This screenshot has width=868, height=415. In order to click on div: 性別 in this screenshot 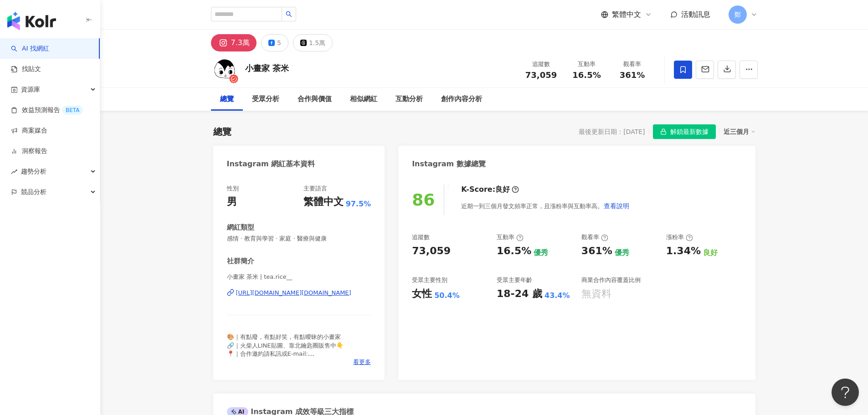, I will do `click(233, 189)`.